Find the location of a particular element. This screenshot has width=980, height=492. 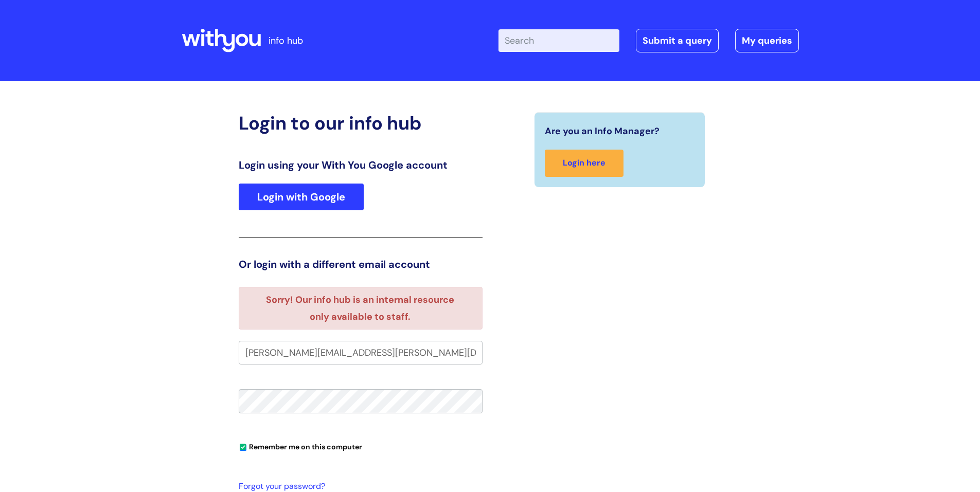

a: Login with Google is located at coordinates (301, 197).